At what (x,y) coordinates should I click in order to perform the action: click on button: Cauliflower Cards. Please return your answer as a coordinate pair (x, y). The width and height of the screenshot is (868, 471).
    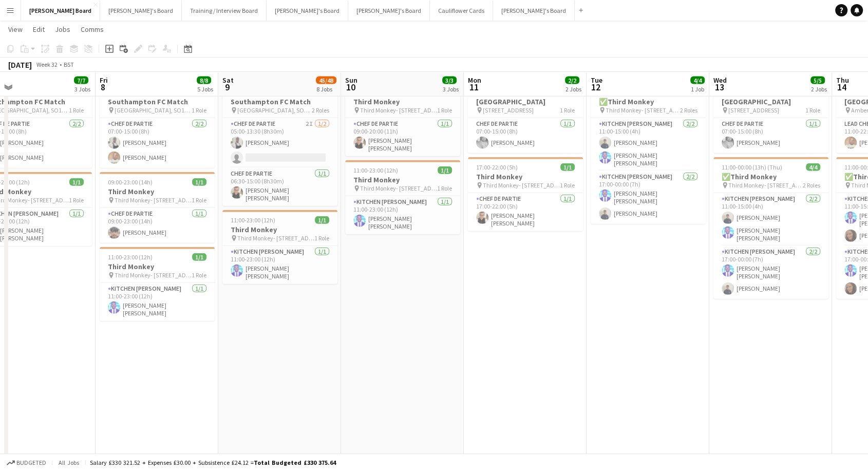
    Looking at the image, I should click on (461, 11).